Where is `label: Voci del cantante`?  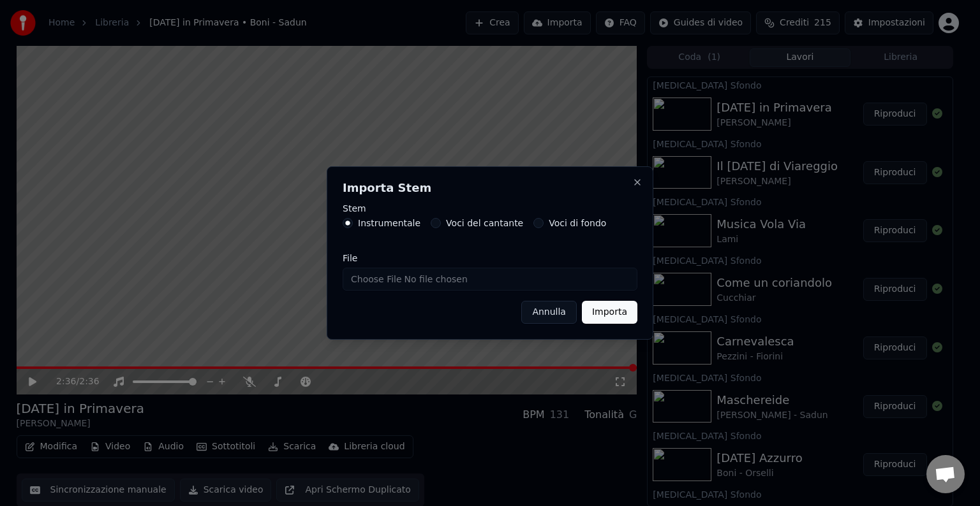 label: Voci del cantante is located at coordinates (484, 223).